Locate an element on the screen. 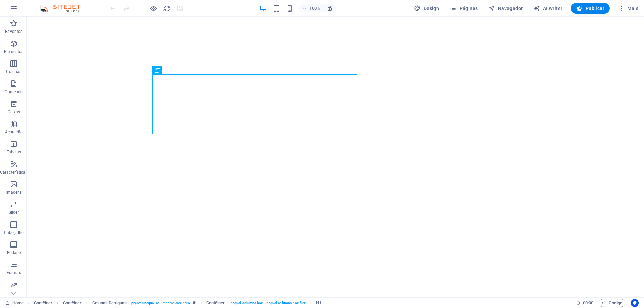 This screenshot has width=644, height=308. h6: 100% is located at coordinates (315, 8).